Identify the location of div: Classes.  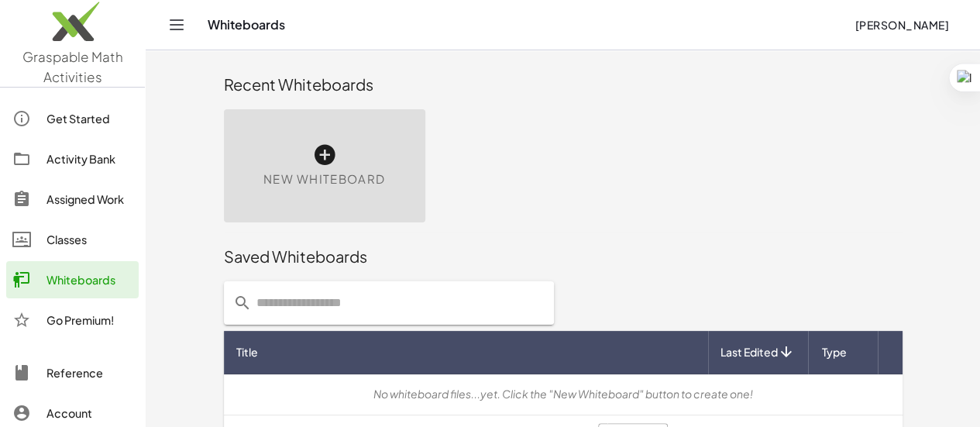
(89, 240).